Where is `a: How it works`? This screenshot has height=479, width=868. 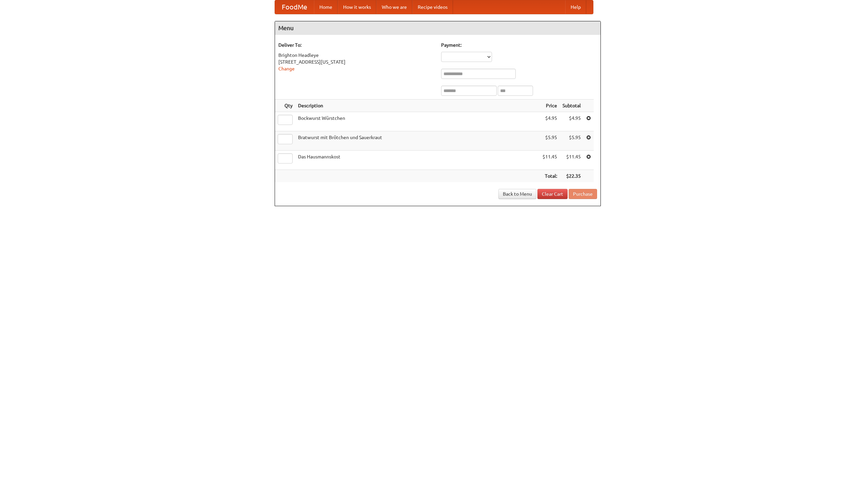 a: How it works is located at coordinates (357, 7).